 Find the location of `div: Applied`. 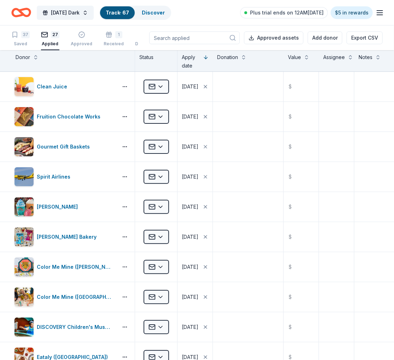

div: Applied is located at coordinates (50, 44).